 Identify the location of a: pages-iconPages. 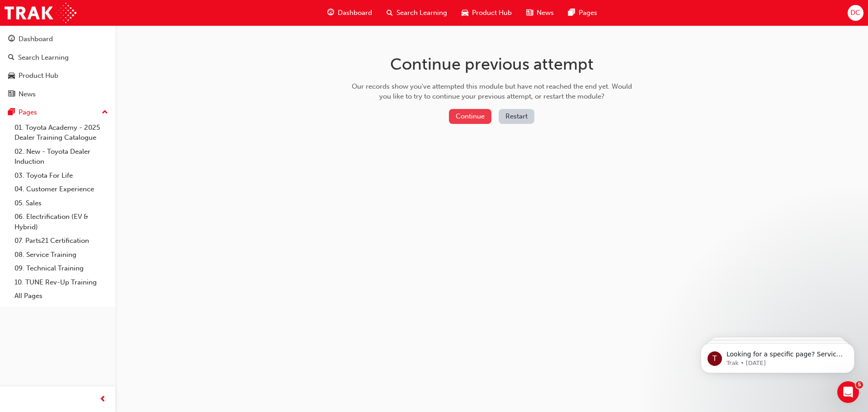
(583, 13).